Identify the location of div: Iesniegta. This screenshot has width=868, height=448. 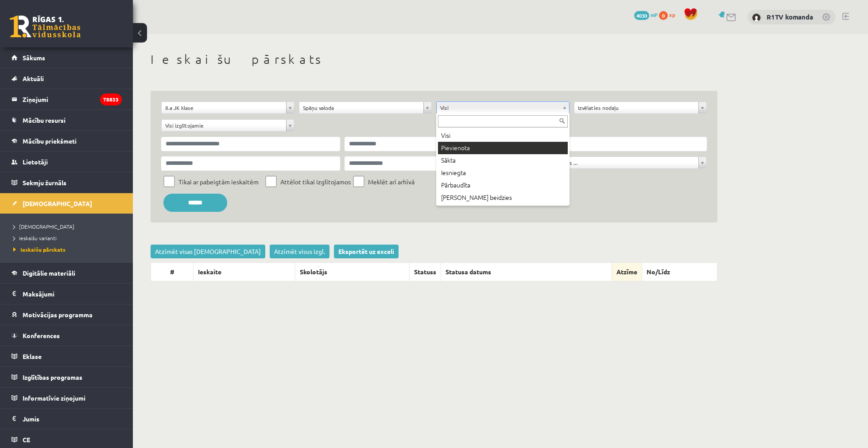
(503, 173).